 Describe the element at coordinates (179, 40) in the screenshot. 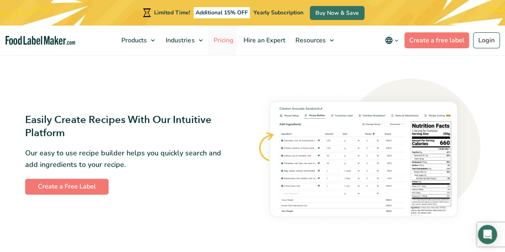

I see `span: Industries` at that location.